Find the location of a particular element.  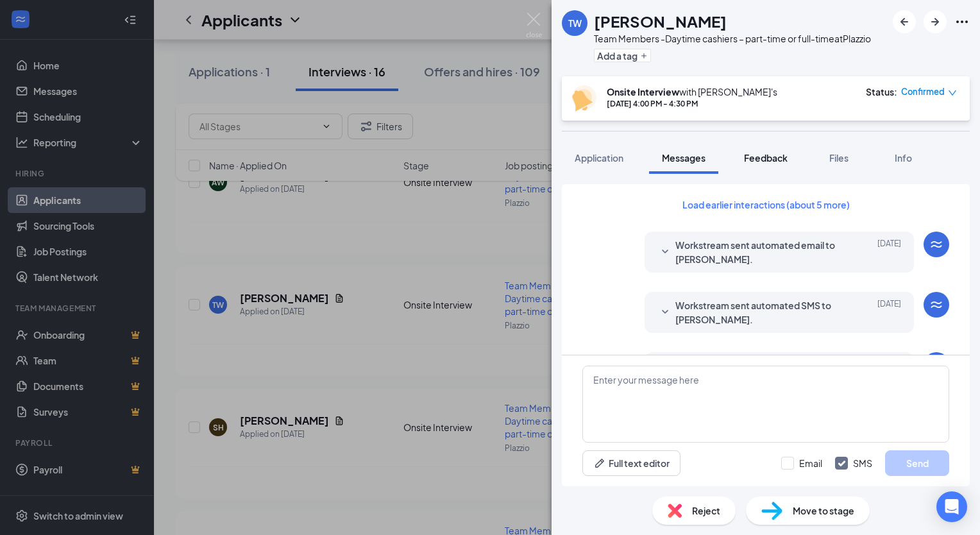

span: Files is located at coordinates (839, 157).